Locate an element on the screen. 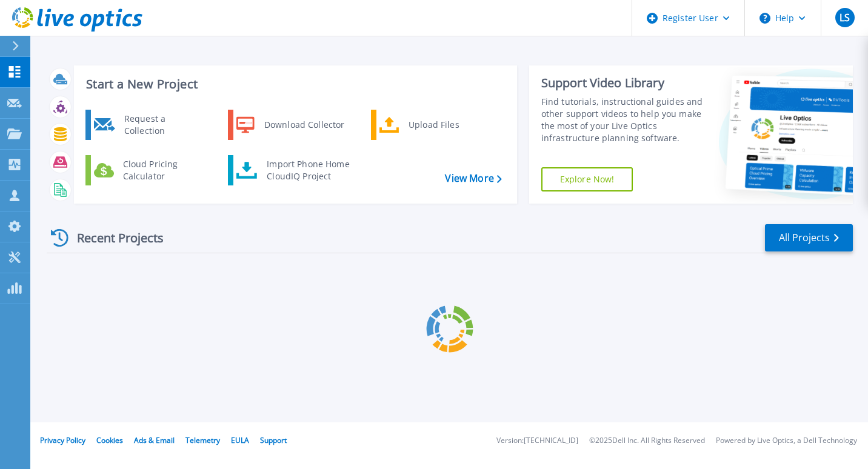  a: All Projects is located at coordinates (809, 237).